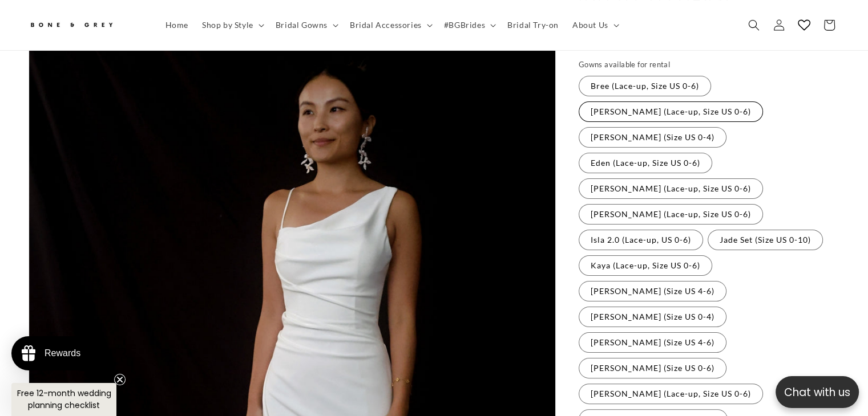 The image size is (868, 416). What do you see at coordinates (534, 25) in the screenshot?
I see `a: Bridal Try-on` at bounding box center [534, 25].